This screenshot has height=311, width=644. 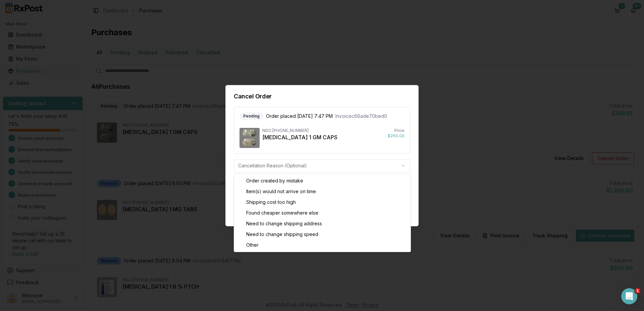 I want to click on span: Need to change shipping speed, so click(x=282, y=234).